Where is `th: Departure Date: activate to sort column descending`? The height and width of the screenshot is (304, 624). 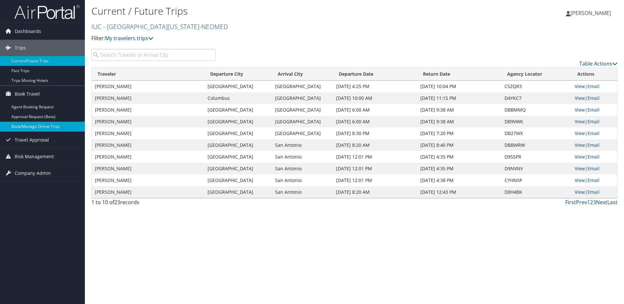
th: Departure Date: activate to sort column descending is located at coordinates (375, 74).